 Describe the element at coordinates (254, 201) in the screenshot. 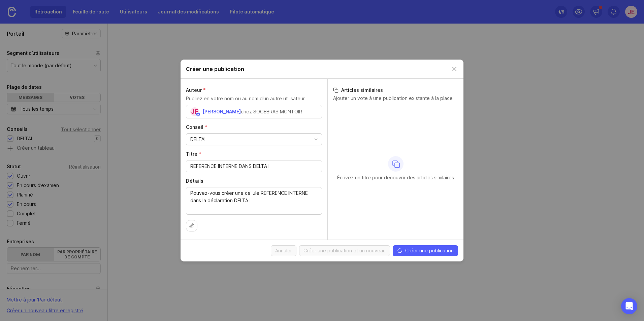

I see `textarea: Pouvez-vous créer une cellule REFERENCE INTERNE dans la déclaration DELTA I` at that location.